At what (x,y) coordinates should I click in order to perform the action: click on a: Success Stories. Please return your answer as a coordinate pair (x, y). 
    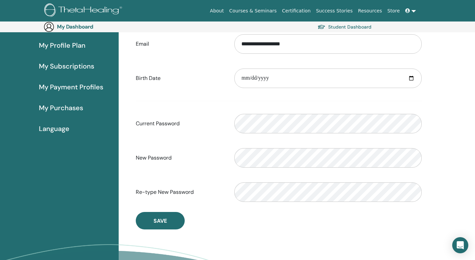
    Looking at the image, I should click on (334, 11).